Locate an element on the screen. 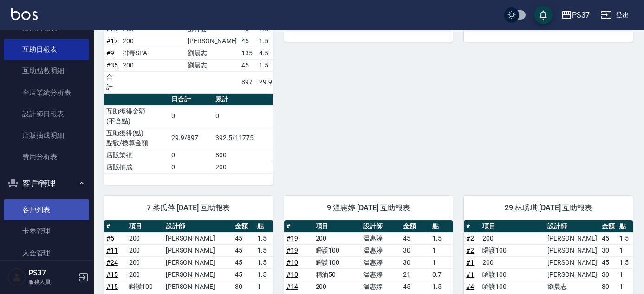  a: #2 is located at coordinates (470, 250).